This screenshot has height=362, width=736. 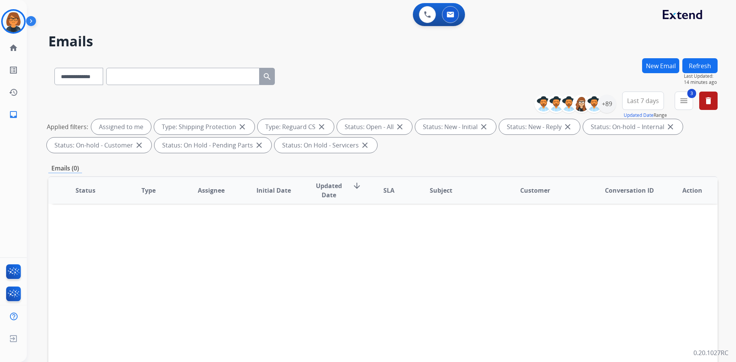 What do you see at coordinates (121, 127) in the screenshot?
I see `div: Assigned to me` at bounding box center [121, 127].